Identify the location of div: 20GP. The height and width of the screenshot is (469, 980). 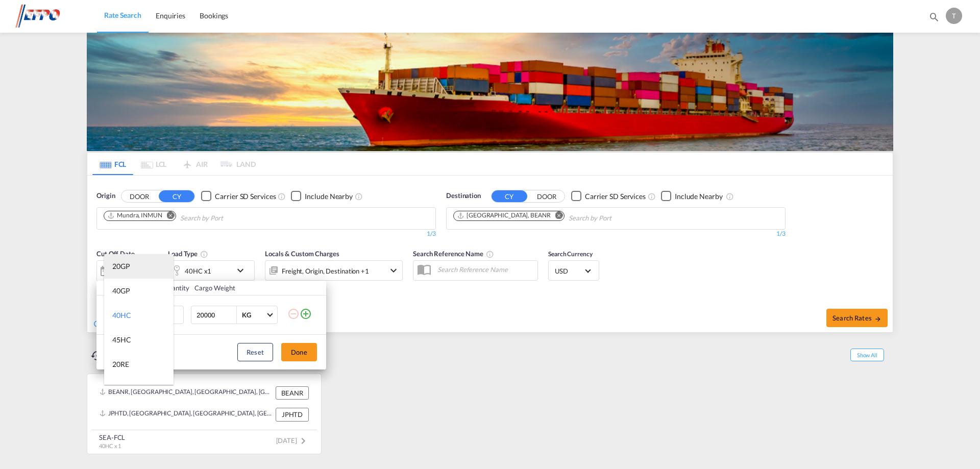
(121, 267).